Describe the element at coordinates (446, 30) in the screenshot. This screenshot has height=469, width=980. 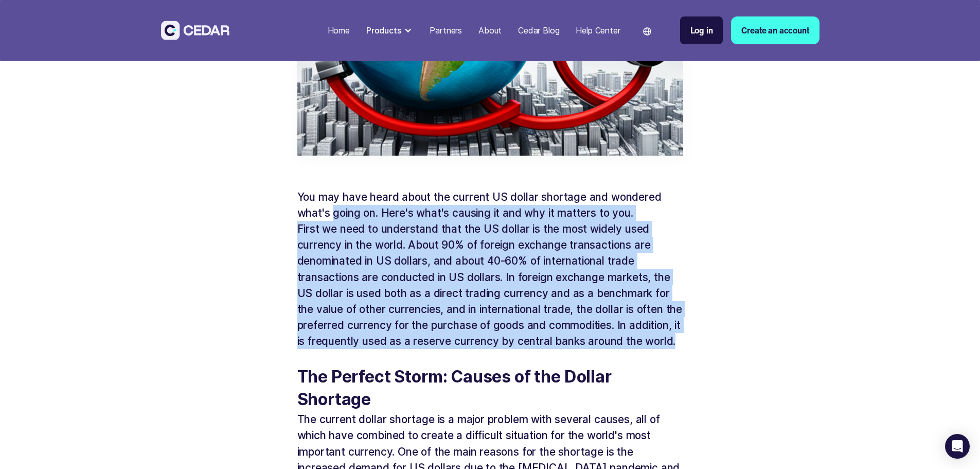
I see `a: Partners` at that location.